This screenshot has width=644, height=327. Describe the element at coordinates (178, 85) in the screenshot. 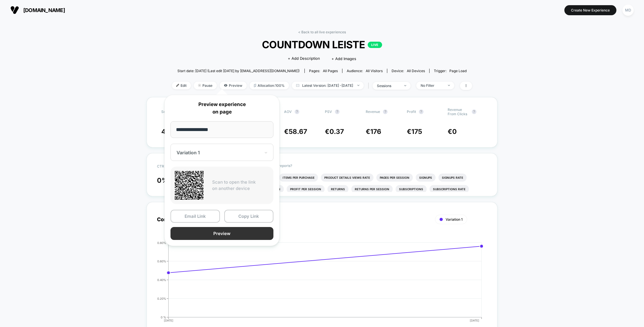

I see `img: edit` at that location.